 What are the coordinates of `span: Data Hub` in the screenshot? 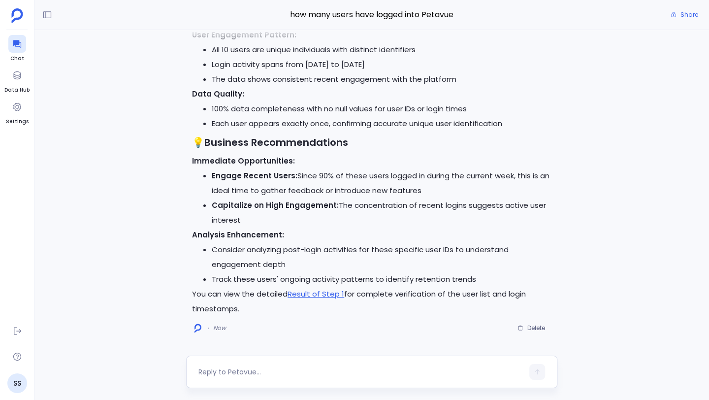 It's located at (17, 90).